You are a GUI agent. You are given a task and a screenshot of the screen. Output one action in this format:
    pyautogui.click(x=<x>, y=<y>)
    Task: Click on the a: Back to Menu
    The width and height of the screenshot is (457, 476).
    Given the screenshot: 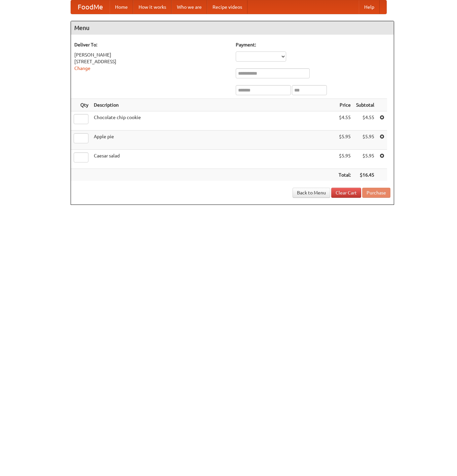 What is the action you would take?
    pyautogui.click(x=311, y=193)
    